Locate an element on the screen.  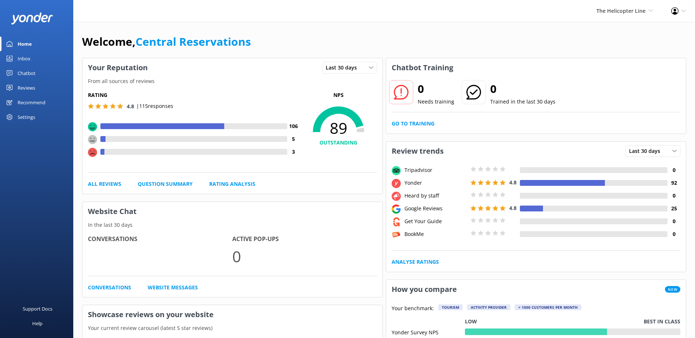
a: Website Messages is located at coordinates (172, 288).